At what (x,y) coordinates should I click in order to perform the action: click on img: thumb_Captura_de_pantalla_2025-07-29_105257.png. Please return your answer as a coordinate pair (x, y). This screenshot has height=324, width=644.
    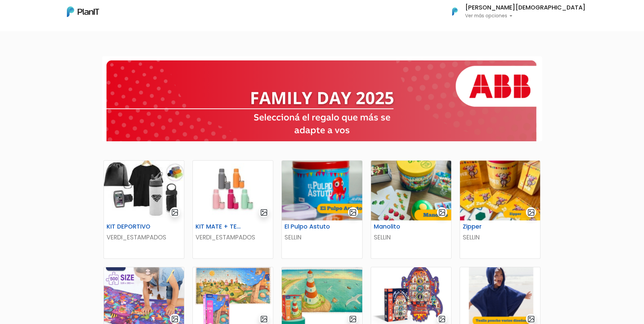
    Looking at the image, I should click on (500, 190).